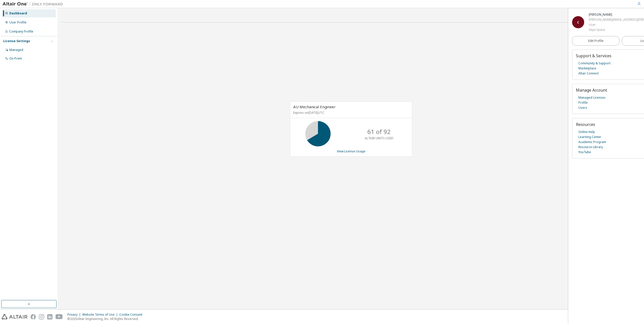  I want to click on div: Managed, so click(16, 50).